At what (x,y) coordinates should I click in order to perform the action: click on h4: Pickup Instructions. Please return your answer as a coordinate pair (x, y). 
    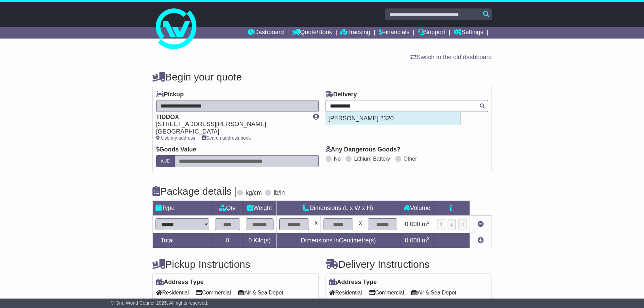
    Looking at the image, I should click on (236, 264).